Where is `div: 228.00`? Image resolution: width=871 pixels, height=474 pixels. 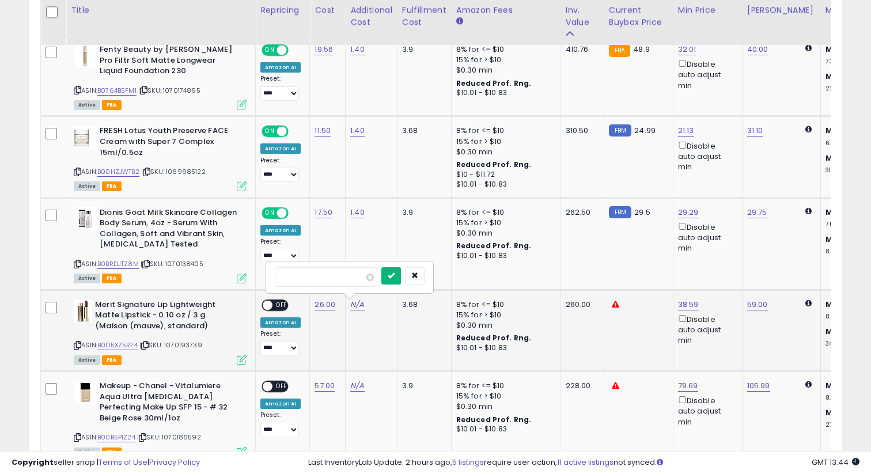 div: 228.00 is located at coordinates (580, 386).